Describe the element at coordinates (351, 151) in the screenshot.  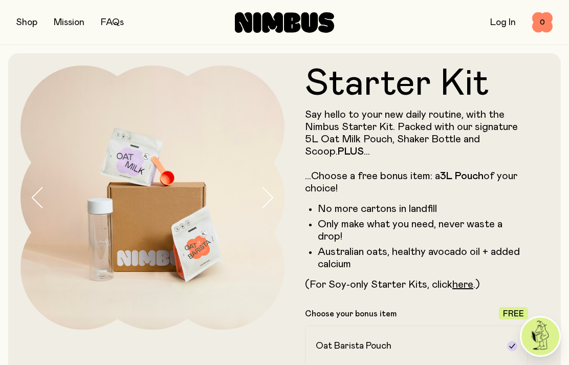
I see `strong: PLUS` at that location.